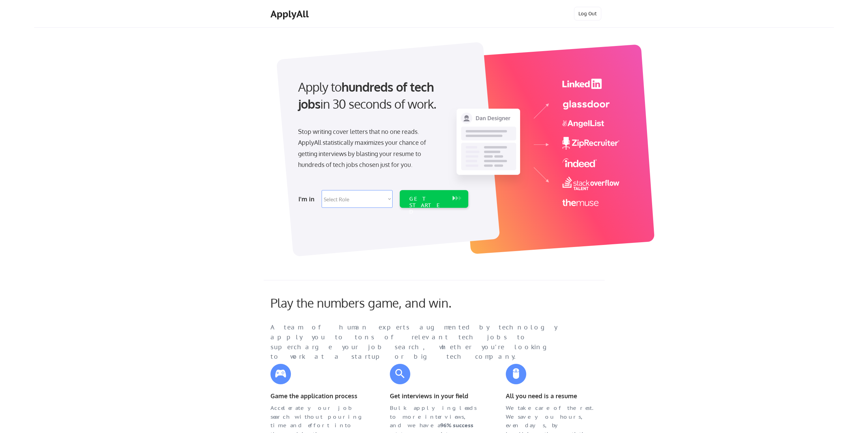 This screenshot has width=868, height=433. I want to click on strong: hundreds of tech jobs, so click(367, 95).